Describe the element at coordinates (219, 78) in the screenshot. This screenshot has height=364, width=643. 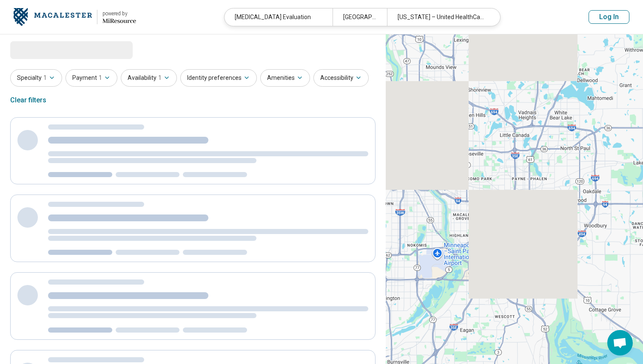
I see `button: Identity preferences` at that location.